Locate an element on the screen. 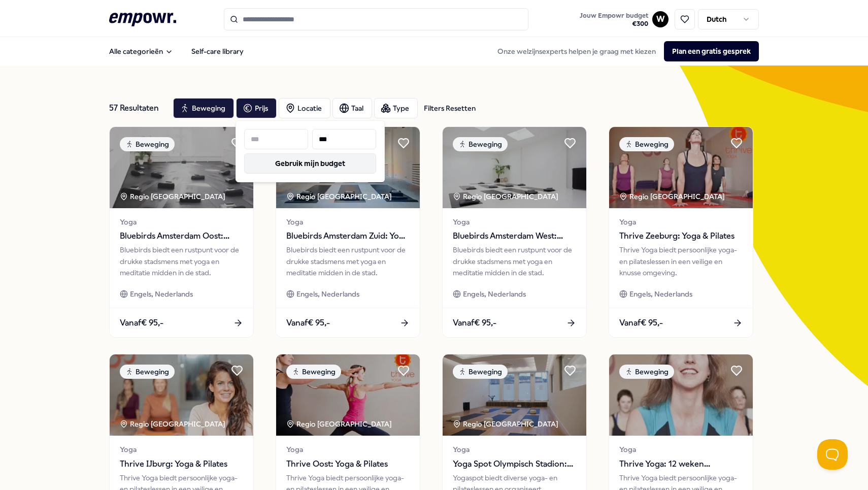  input: Search for products, categories or subcategories is located at coordinates (376, 19).